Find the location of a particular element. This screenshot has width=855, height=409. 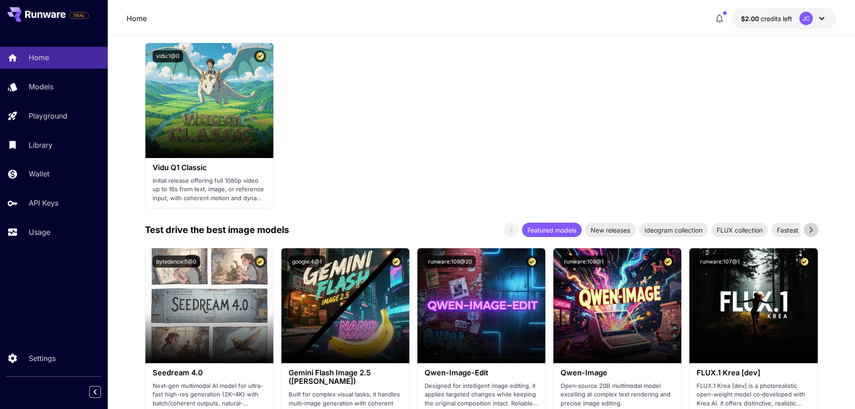

nav: breadcrumb is located at coordinates (136, 18).